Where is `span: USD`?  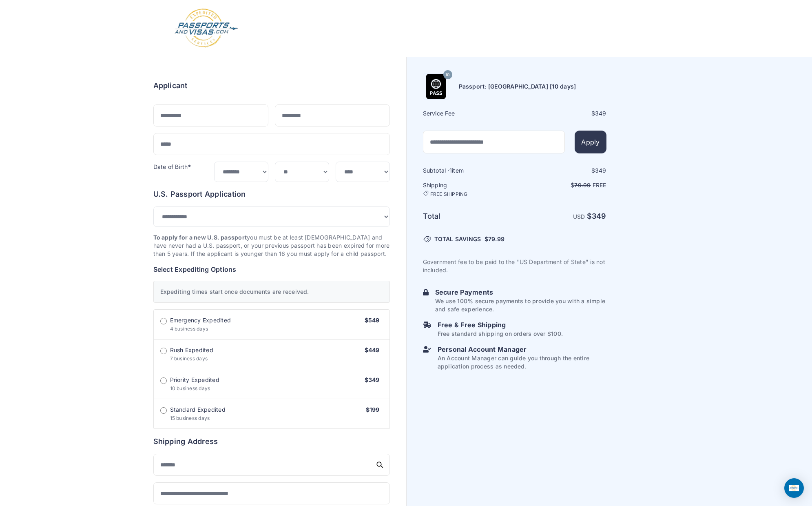
span: USD is located at coordinates (579, 216).